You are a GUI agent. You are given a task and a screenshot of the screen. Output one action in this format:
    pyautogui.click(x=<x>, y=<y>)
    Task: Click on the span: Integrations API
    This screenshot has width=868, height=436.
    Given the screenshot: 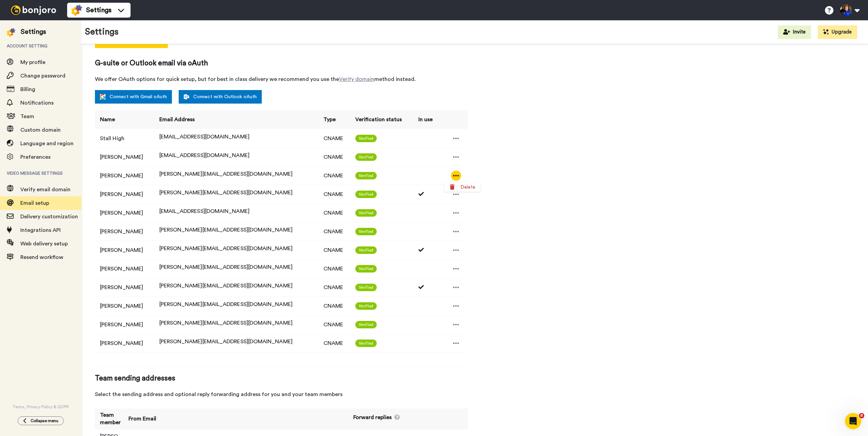 What is the action you would take?
    pyautogui.click(x=40, y=231)
    